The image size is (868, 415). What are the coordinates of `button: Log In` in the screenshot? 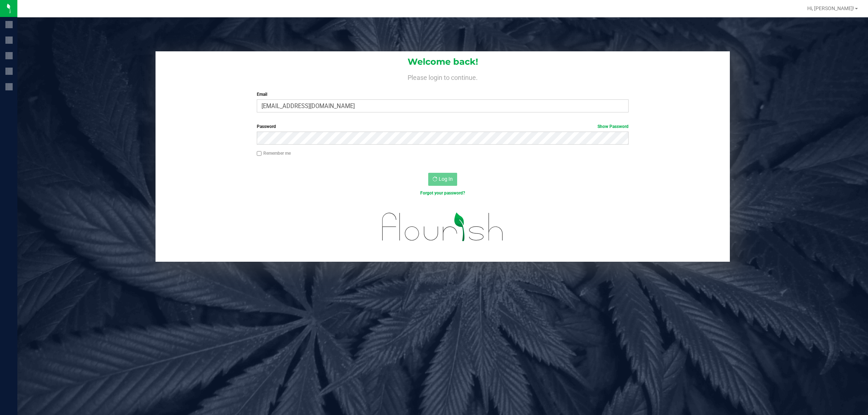 It's located at (443, 179).